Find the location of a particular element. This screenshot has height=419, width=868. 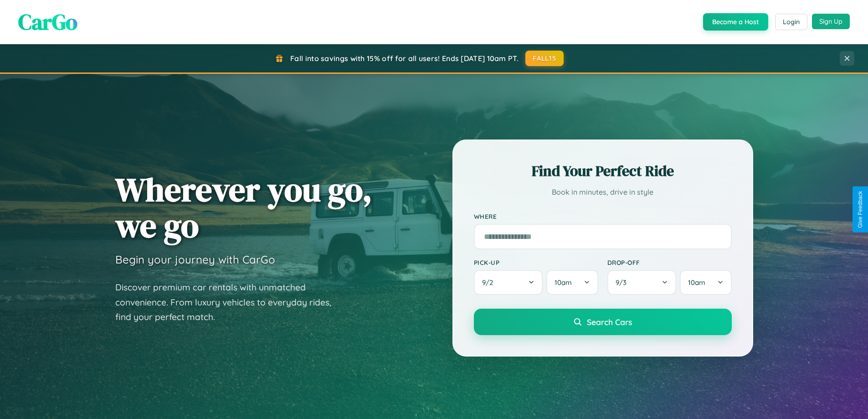

p: Book in minutes, drive in style is located at coordinates (602, 192).